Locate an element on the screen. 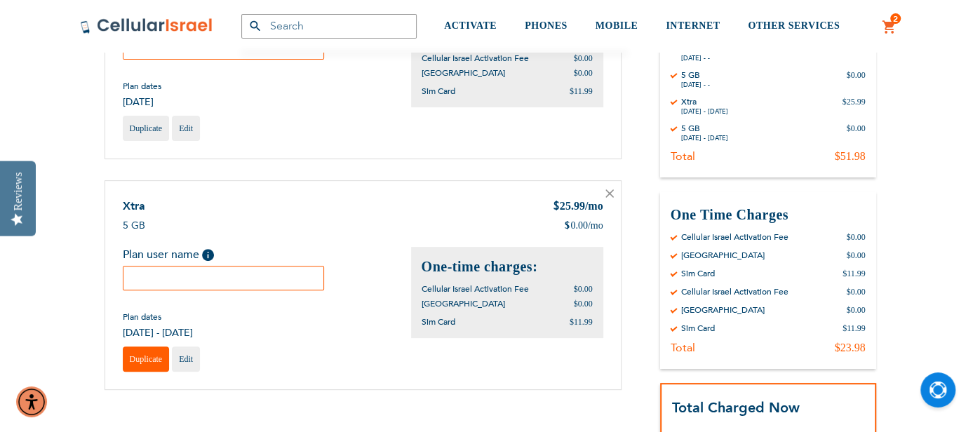  div: Xtra is located at coordinates (705, 102).